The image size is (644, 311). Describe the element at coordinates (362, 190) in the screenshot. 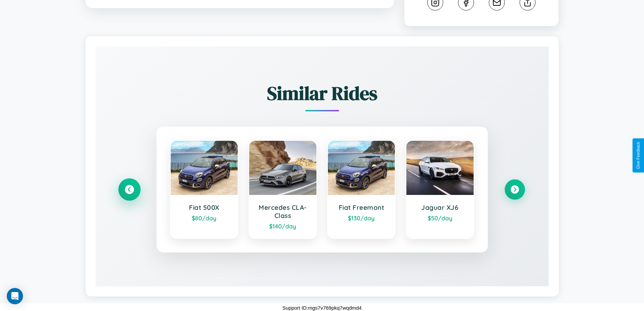

I see `a: Fiat Freemont$130/day` at that location.